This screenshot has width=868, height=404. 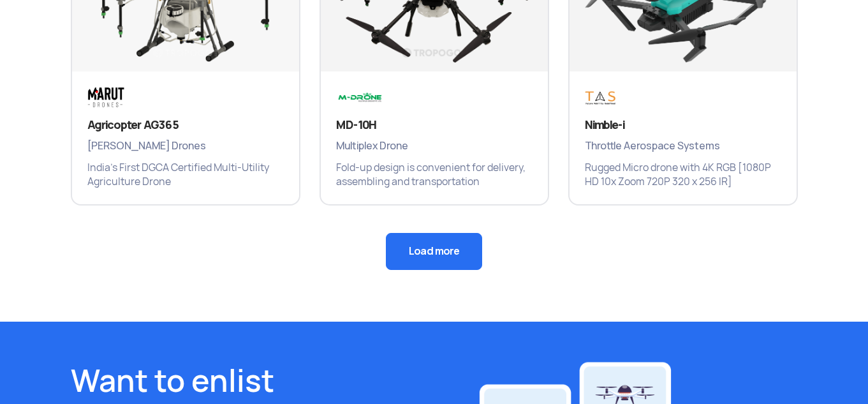 I want to click on p: India’s First DGCA Certified Multi-Utility Agriculture Drone, so click(x=186, y=175).